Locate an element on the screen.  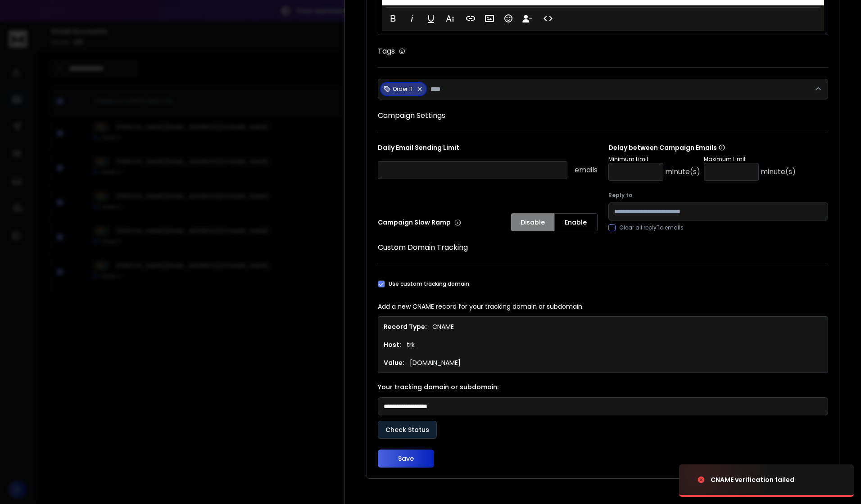
p: Campaign Slow Ramp is located at coordinates (419, 223).